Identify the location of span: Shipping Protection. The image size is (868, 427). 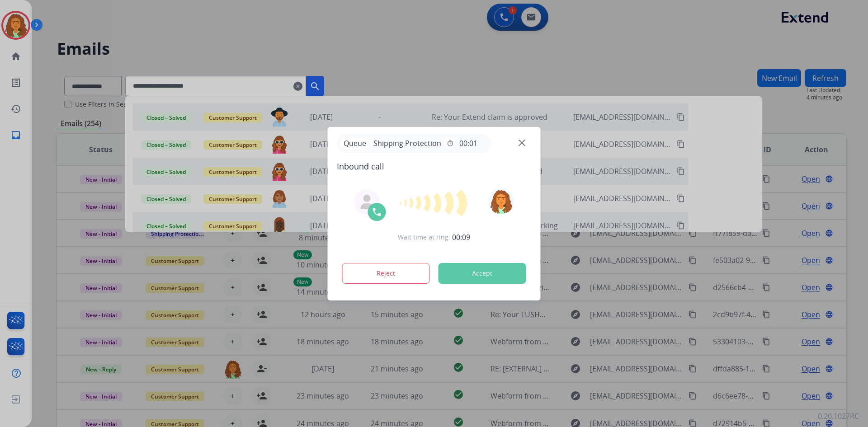
(407, 143).